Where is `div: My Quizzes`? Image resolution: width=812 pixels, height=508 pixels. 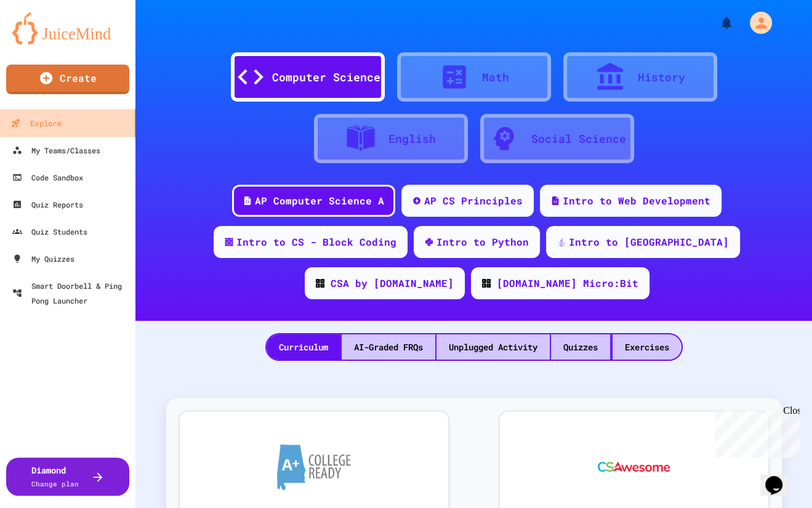
div: My Quizzes is located at coordinates (43, 258).